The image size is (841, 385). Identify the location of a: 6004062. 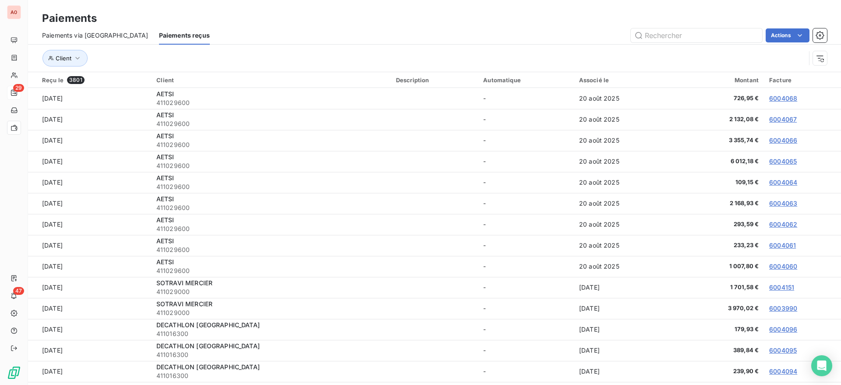
(783, 224).